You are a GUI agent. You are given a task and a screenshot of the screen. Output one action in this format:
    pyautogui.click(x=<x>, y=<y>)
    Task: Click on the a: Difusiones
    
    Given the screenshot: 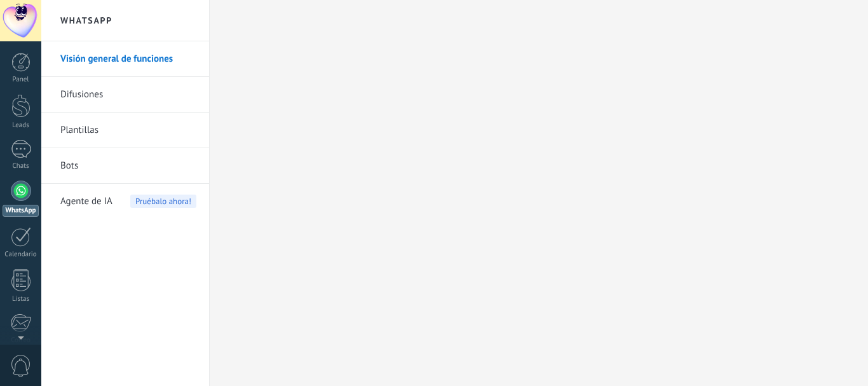 What is the action you would take?
    pyautogui.click(x=129, y=95)
    